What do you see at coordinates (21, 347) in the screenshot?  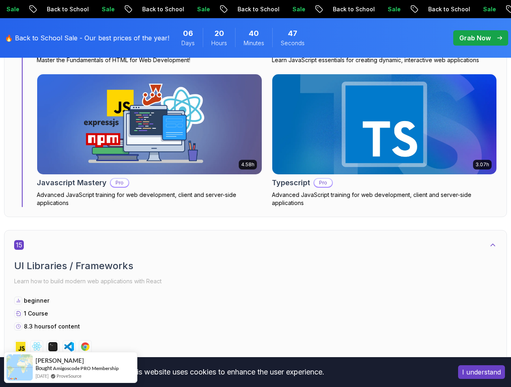 I see `img: javascript logo` at bounding box center [21, 347].